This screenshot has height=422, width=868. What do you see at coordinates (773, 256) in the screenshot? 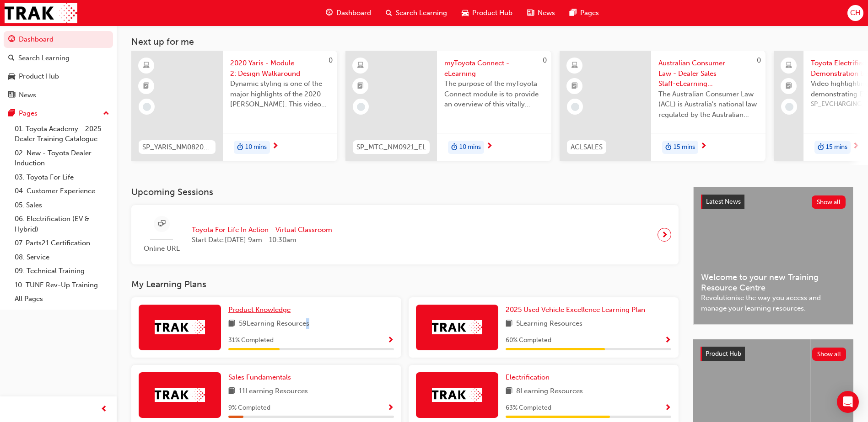
I see `a: Latest NewsShow allWelcome to your new Training Resource CentreRevolutionise the way you access a...` at bounding box center [773, 256].